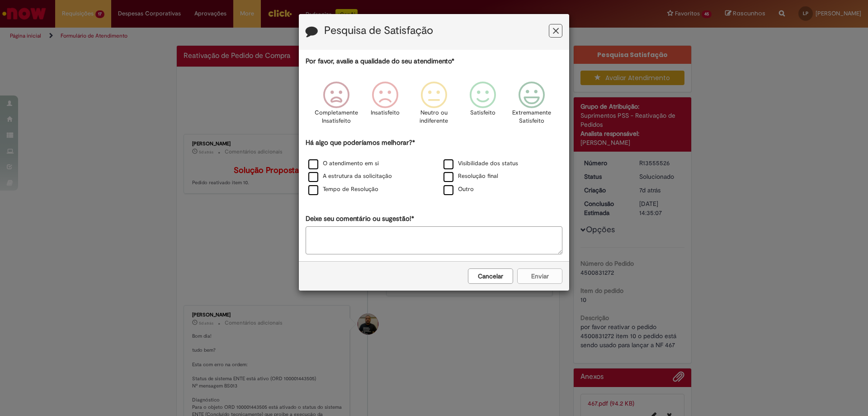 Image resolution: width=868 pixels, height=416 pixels. I want to click on div: Neutro ou indiferente, so click(434, 105).